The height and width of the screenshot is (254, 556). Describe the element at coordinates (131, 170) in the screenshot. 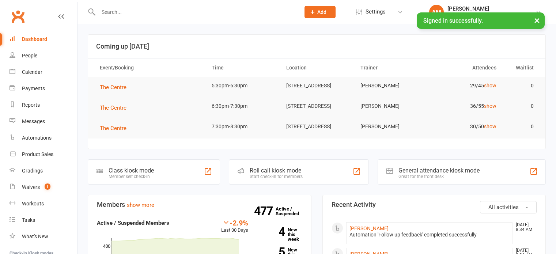

I see `div: Class kiosk mode` at that location.